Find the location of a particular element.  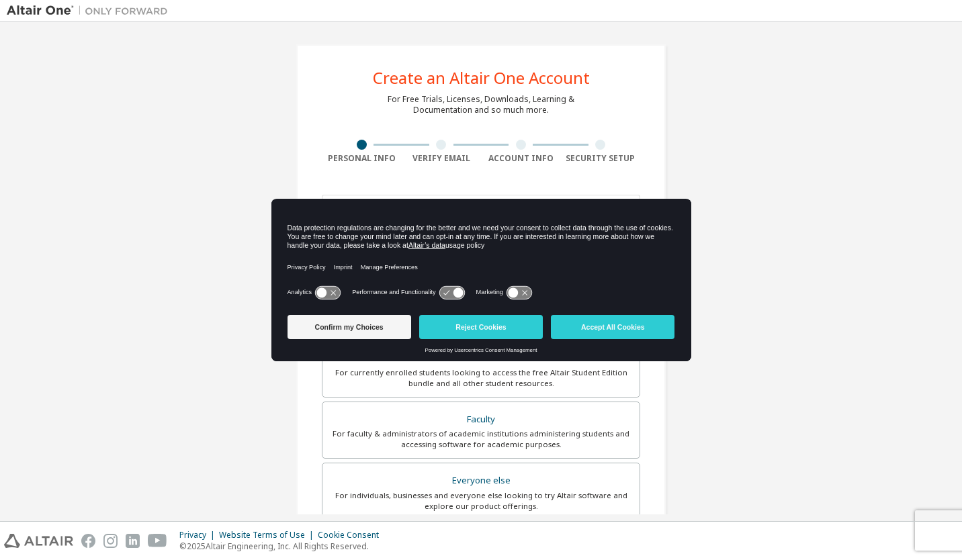

div: Security Setup is located at coordinates (601, 158).